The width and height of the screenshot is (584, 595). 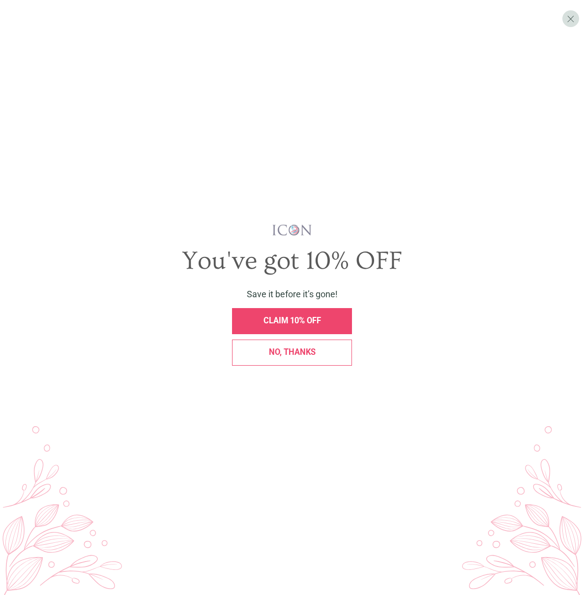 I want to click on span: X, so click(x=571, y=19).